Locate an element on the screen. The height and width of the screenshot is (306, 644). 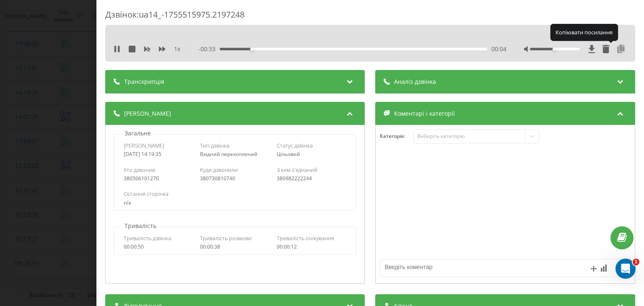
div: 00:00:12 is located at coordinates (311, 247).